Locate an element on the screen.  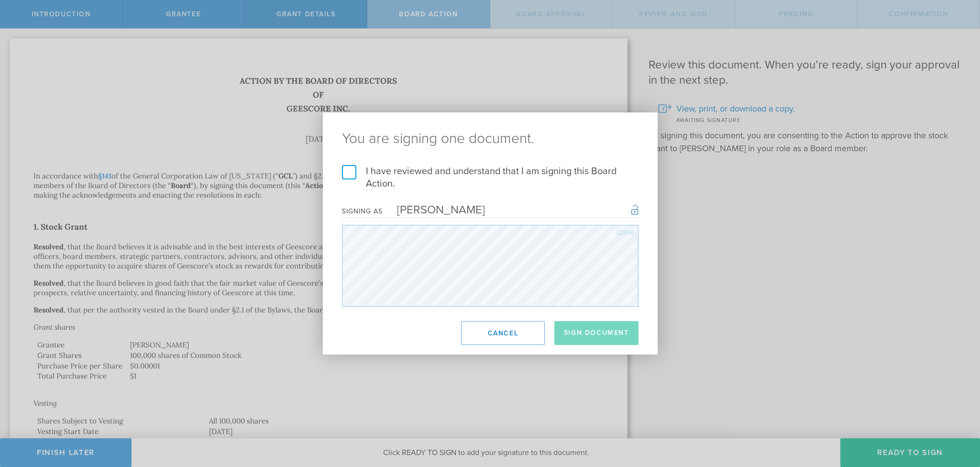
button: Cancel is located at coordinates (503, 333).